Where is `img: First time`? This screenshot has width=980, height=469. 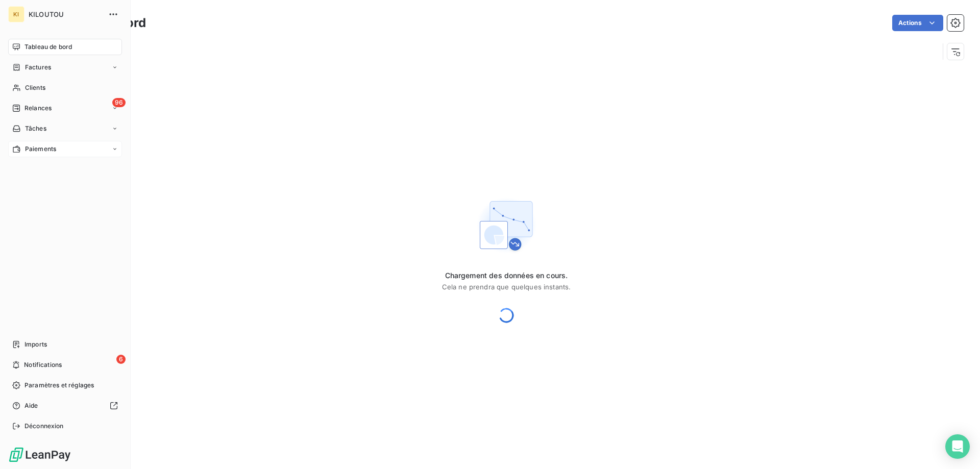
img: First time is located at coordinates (506, 226).